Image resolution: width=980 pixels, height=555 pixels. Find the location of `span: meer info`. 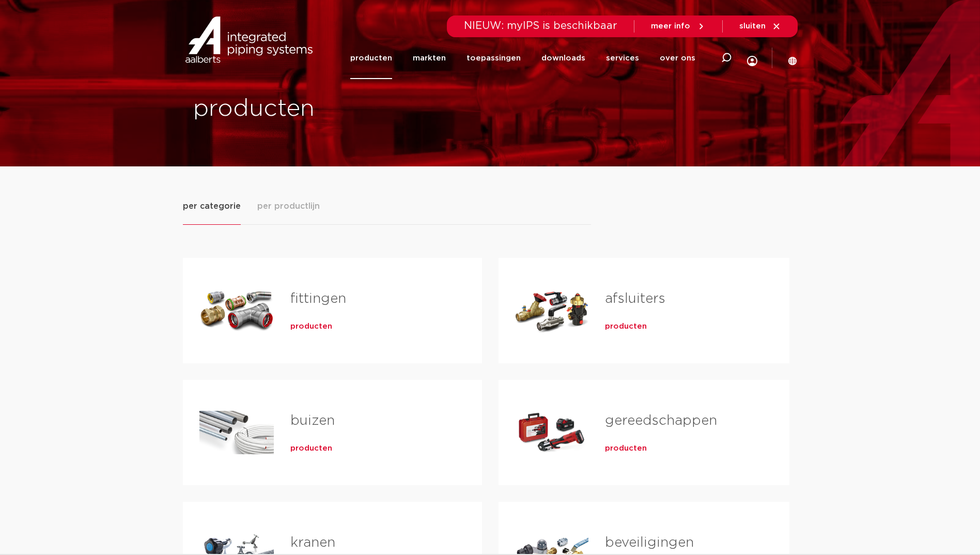

span: meer info is located at coordinates (670, 26).